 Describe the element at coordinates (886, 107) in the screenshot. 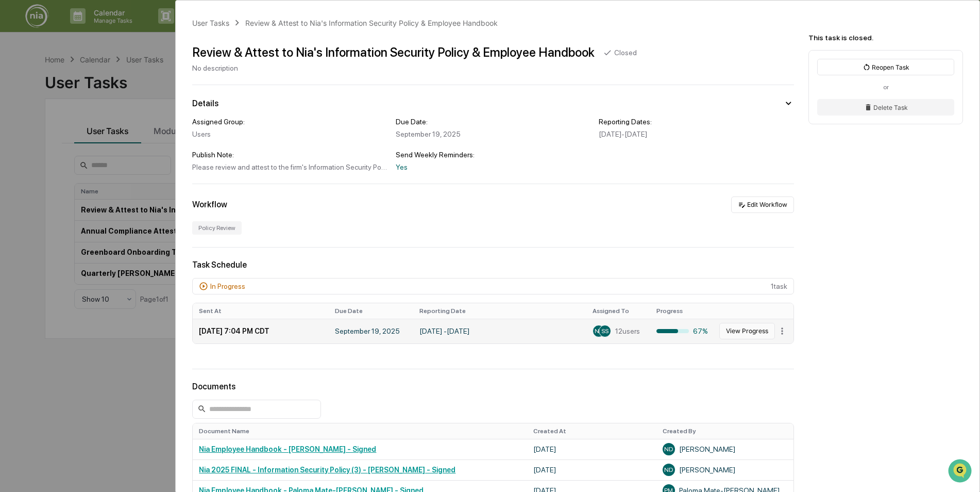

I see `button: Delete Task` at that location.